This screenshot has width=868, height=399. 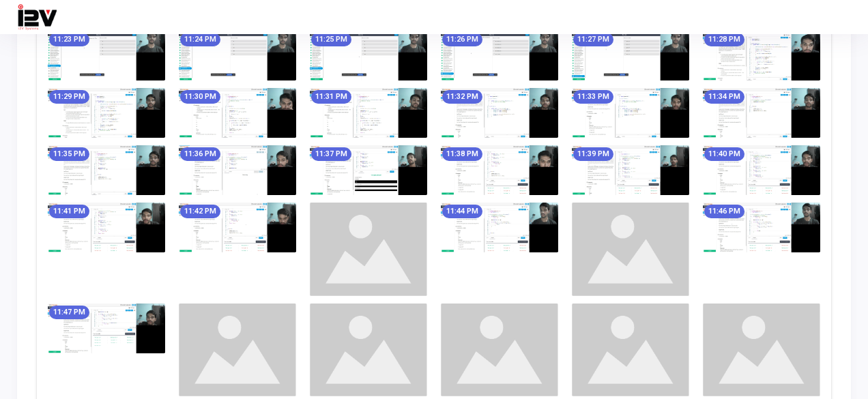 I want to click on img: screenshot-1757614081227.jpeg, so click(x=499, y=170).